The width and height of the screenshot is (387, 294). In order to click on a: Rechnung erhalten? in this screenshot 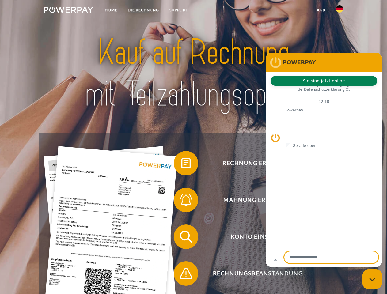, I will do `click(253, 163)`.